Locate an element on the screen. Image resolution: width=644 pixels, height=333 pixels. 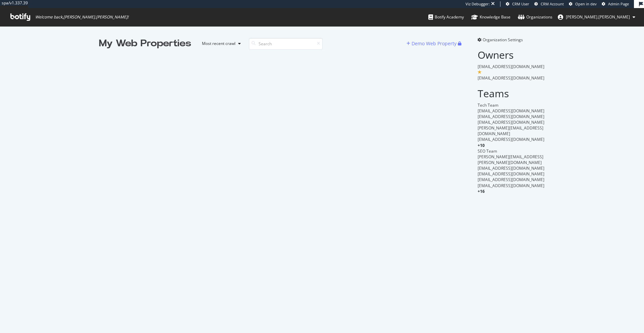
div: Demo Web Property is located at coordinates (434, 43).